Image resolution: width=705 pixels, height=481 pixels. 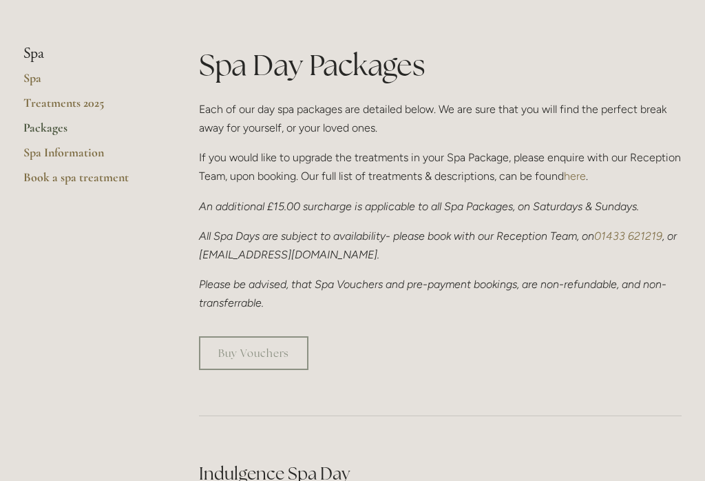 I want to click on a: Spa Information, so click(x=89, y=157).